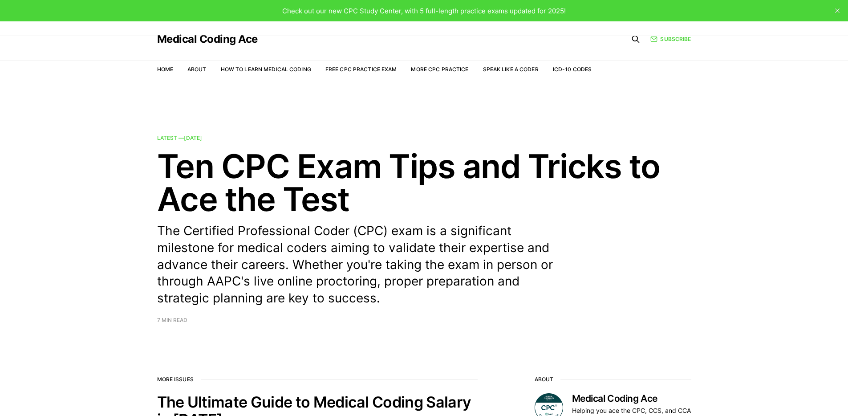  Describe the element at coordinates (361, 69) in the screenshot. I see `a: Free CPC Practice Exam` at that location.